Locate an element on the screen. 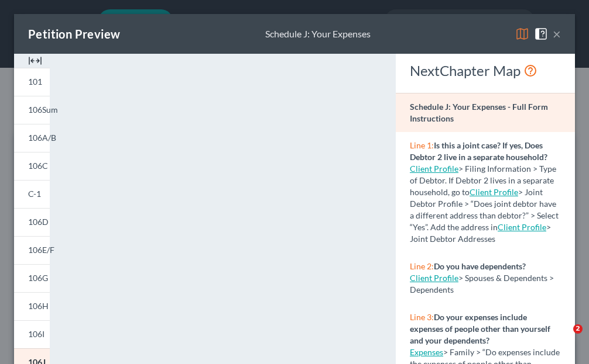  span: Line 3: is located at coordinates (421, 317).